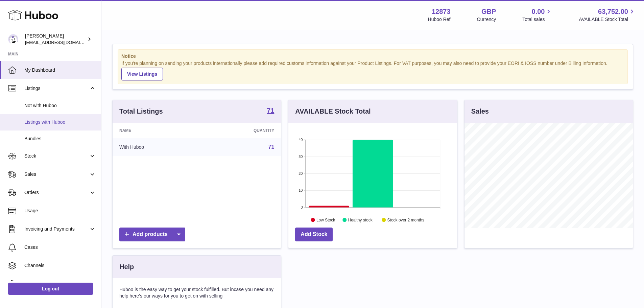  I want to click on span: My Dashboard, so click(60, 70).